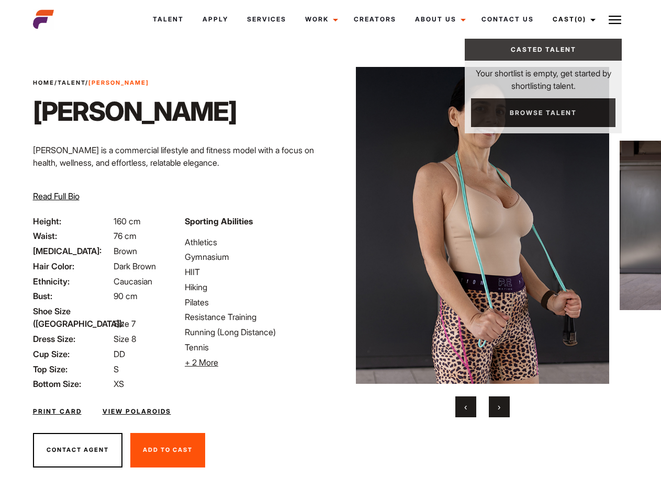  Describe the element at coordinates (375, 19) in the screenshot. I see `a: Creators` at that location.